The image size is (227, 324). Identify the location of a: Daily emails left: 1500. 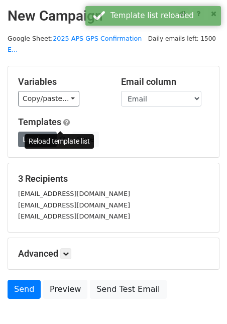
(182, 38).